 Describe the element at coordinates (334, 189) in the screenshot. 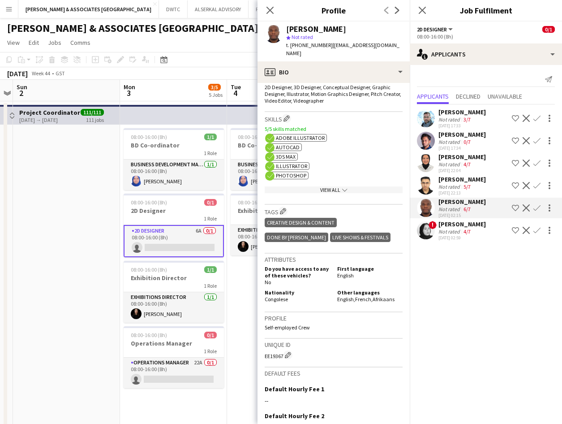

I see `div: View All` at that location.